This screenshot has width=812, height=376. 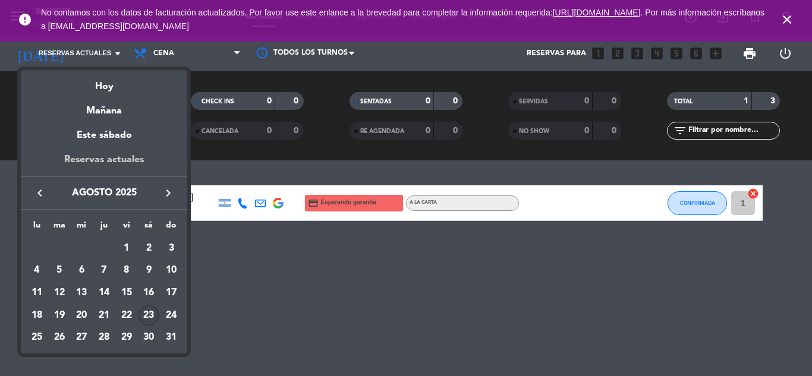 What do you see at coordinates (171, 338) in the screenshot?
I see `td: 31 de agosto de 2025` at bounding box center [171, 338].